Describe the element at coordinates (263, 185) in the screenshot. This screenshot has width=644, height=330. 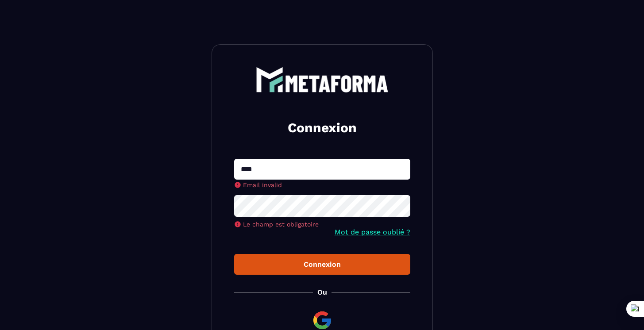
I see `span: Email invalid` at that location.